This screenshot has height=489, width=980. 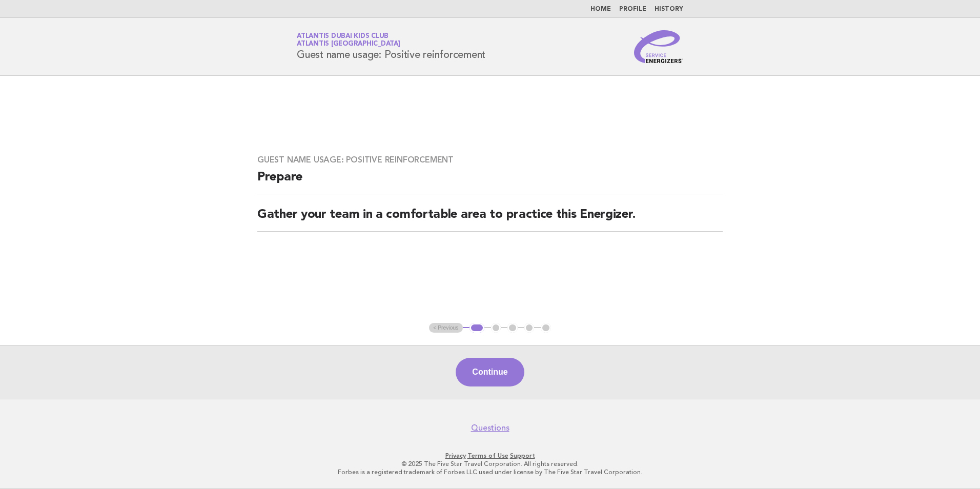 I want to click on a: Terms of Use, so click(x=488, y=456).